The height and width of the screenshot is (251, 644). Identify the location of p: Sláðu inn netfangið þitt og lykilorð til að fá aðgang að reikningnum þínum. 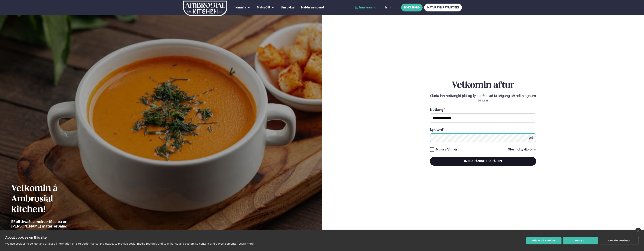
(483, 98).